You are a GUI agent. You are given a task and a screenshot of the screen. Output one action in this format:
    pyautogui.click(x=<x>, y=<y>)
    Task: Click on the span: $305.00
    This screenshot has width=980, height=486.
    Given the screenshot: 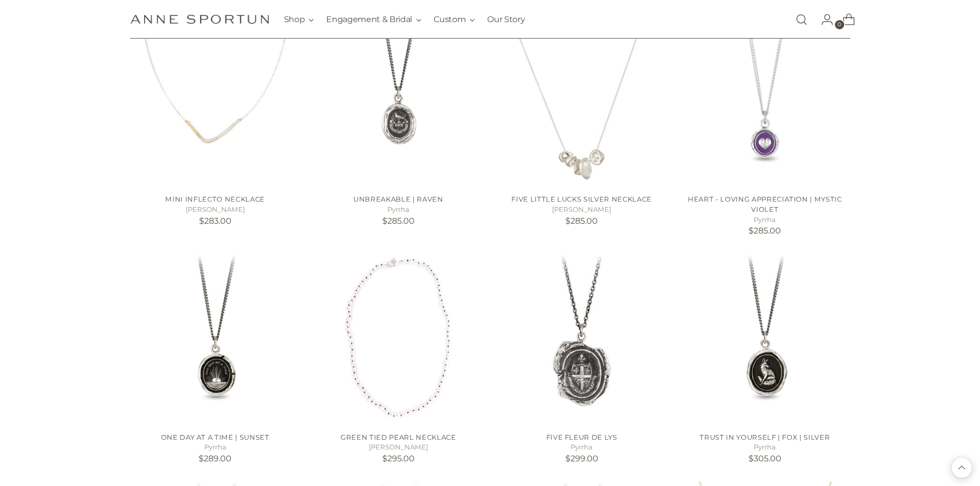 What is the action you would take?
    pyautogui.click(x=765, y=458)
    